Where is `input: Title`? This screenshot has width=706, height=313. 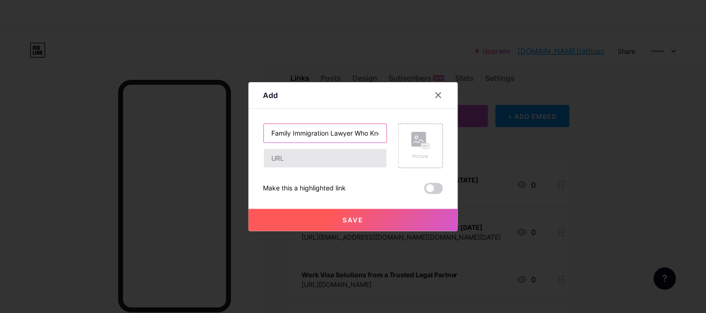
input: Title is located at coordinates (325, 133).